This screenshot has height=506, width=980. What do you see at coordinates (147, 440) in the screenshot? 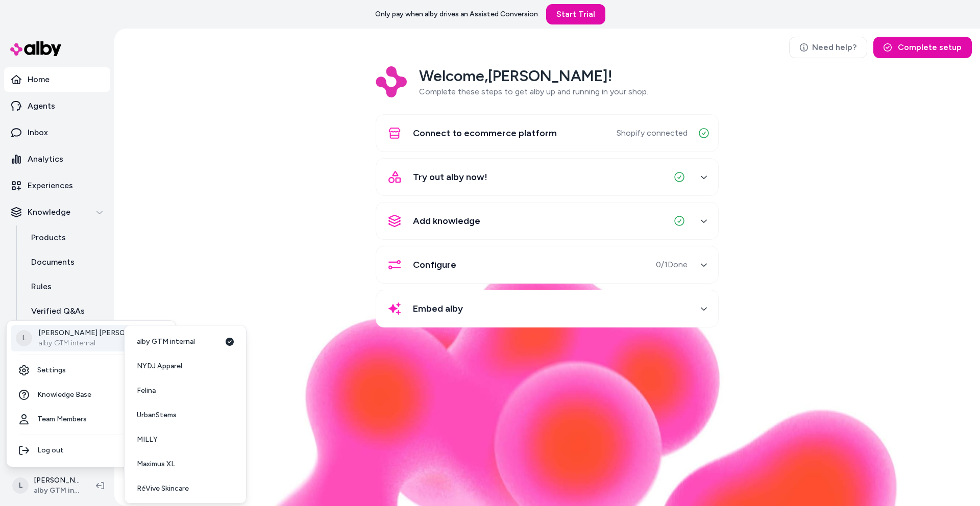
I see `span: MILLY` at bounding box center [147, 440].